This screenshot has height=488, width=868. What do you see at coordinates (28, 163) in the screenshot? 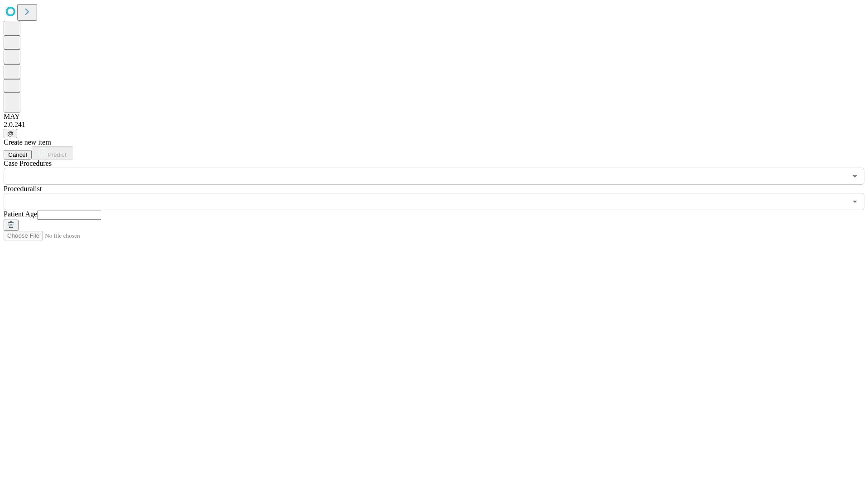
I see `span: Scheduled Procedure` at bounding box center [28, 163].